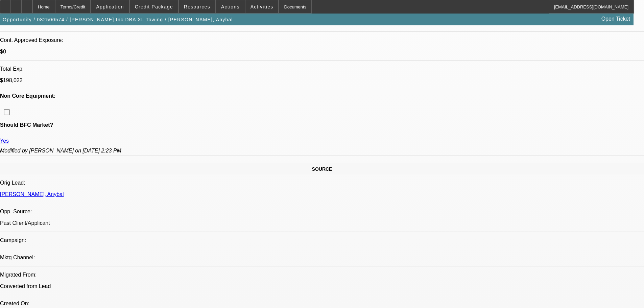  I want to click on button: Actions, so click(230, 7).